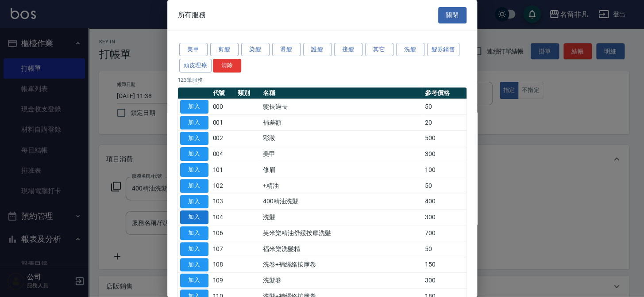  Describe the element at coordinates (223, 138) in the screenshot. I see `td: 002` at that location.